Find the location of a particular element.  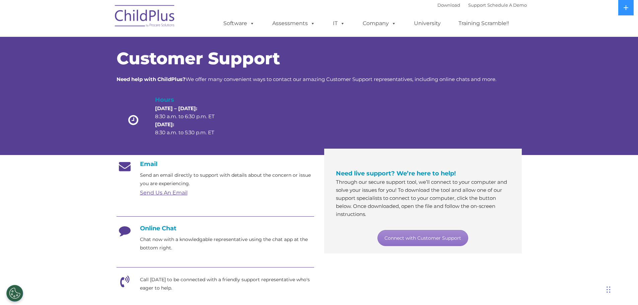

a: Schedule A Demo is located at coordinates (507, 5).